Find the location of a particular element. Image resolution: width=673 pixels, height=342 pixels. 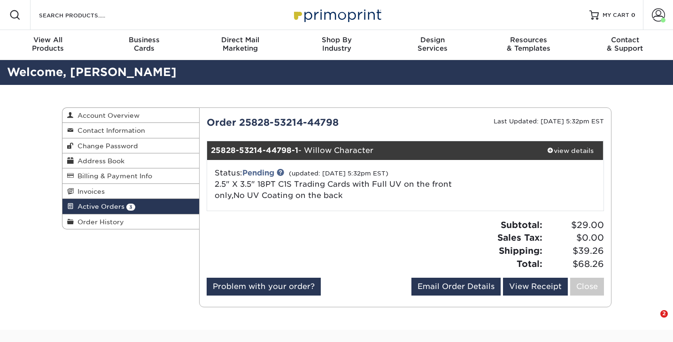

a: Pending is located at coordinates (258, 173).